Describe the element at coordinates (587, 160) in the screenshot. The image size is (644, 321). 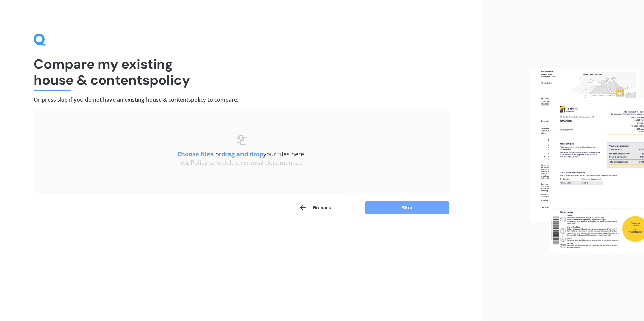
I see `img: files.webp` at that location.